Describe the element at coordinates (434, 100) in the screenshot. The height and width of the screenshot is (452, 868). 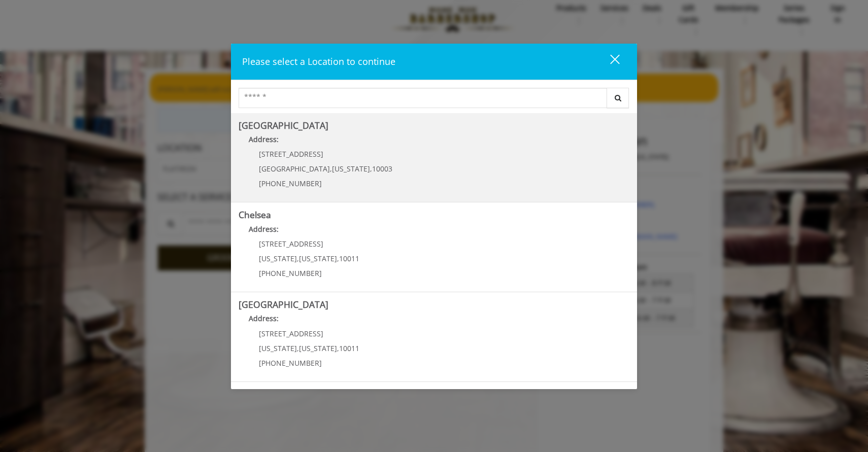
I see `div: Center Select` at that location.